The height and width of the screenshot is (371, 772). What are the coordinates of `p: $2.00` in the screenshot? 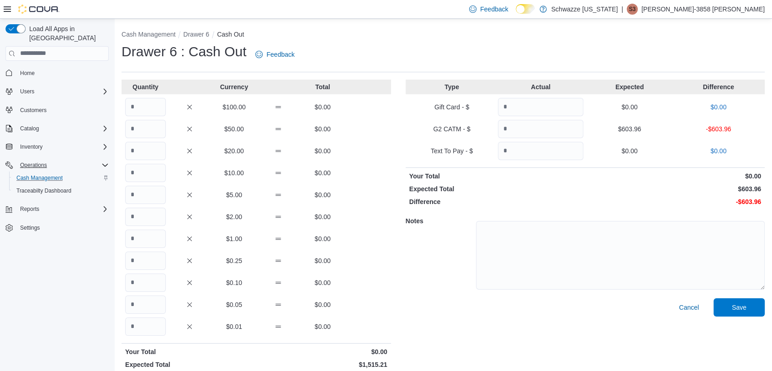 It's located at (234, 217).